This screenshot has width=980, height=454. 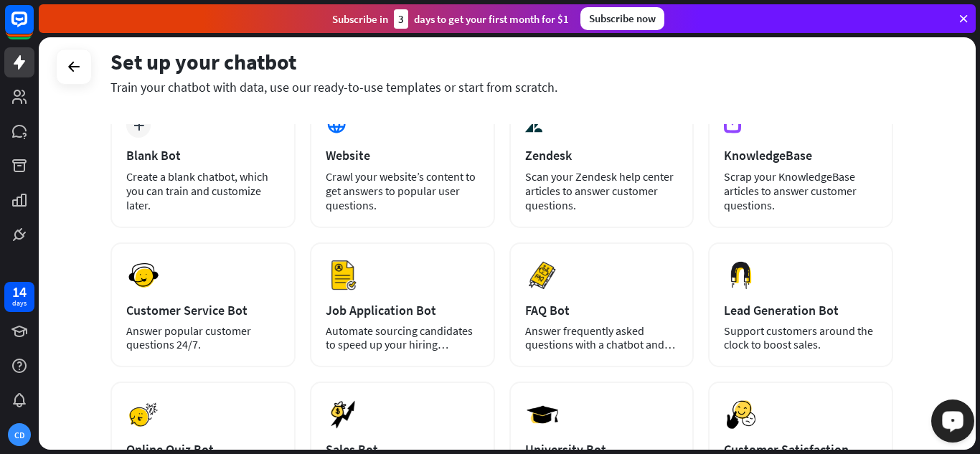 I want to click on div: Zendesk, so click(x=602, y=155).